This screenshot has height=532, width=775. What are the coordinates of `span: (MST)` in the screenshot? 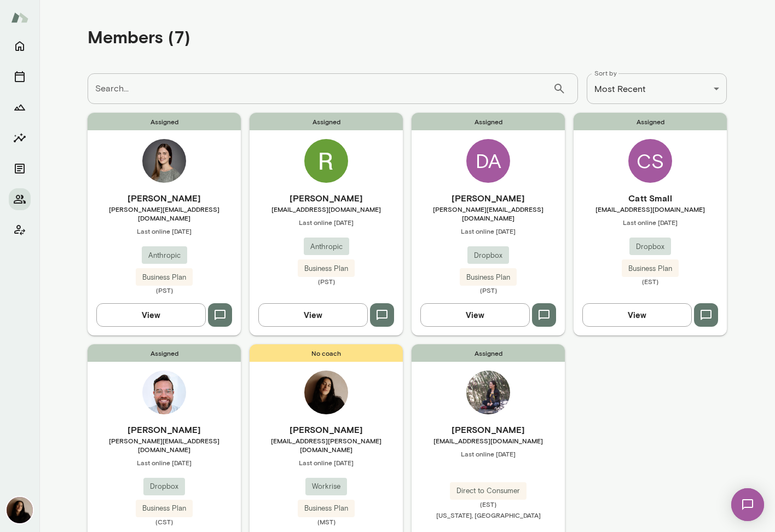 It's located at (326, 522).